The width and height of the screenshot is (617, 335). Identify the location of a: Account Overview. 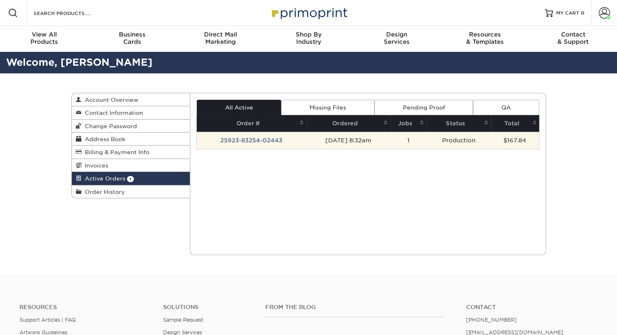
(131, 100).